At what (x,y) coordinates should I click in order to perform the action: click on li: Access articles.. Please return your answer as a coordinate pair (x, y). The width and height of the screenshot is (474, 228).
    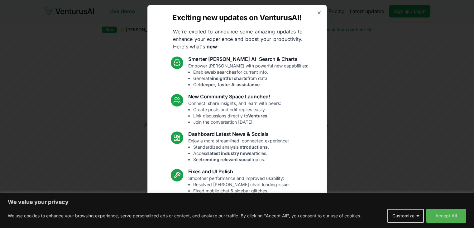
    Looking at the image, I should click on (241, 153).